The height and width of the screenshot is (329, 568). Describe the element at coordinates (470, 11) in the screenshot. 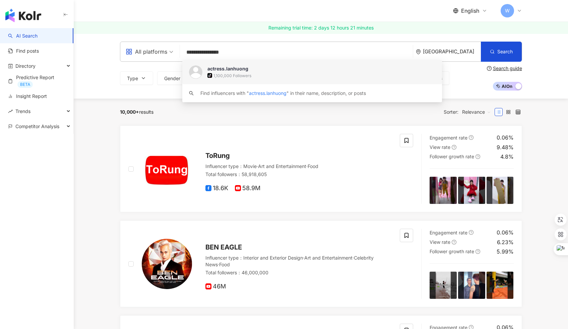

I see `span: English` at that location.